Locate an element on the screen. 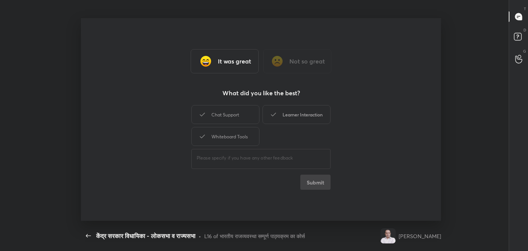  div: Chat Support is located at coordinates (225, 115).